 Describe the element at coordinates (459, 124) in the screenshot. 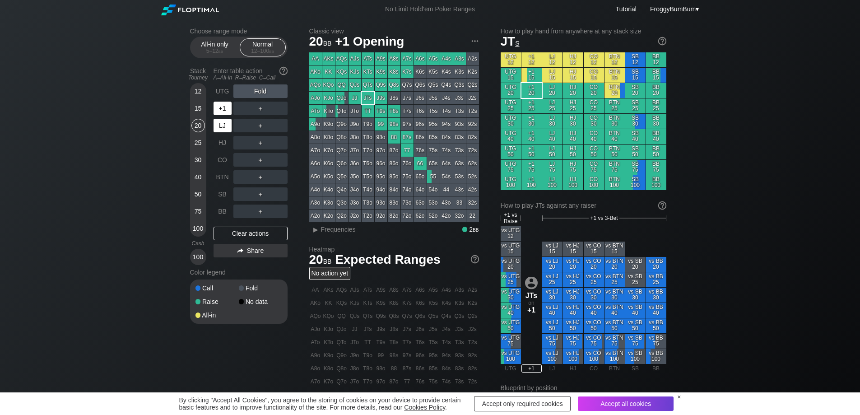

I see `div: 93s` at that location.